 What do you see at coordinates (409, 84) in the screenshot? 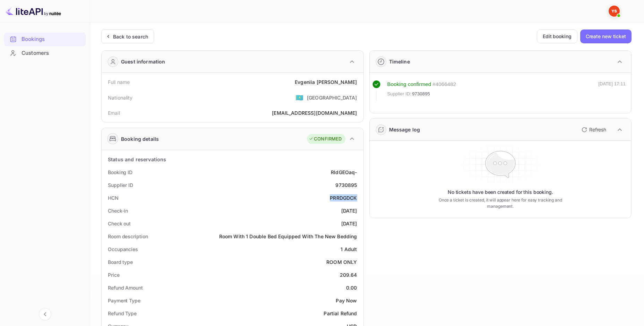
I see `div: Booking confirmed` at bounding box center [409, 84].